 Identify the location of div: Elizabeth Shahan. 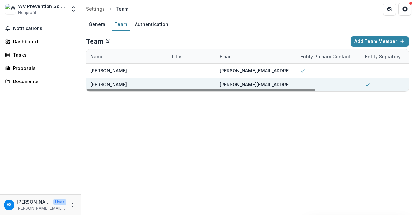
(9, 205).